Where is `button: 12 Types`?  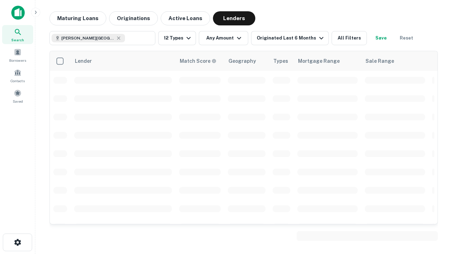 button: 12 Types is located at coordinates (177, 38).